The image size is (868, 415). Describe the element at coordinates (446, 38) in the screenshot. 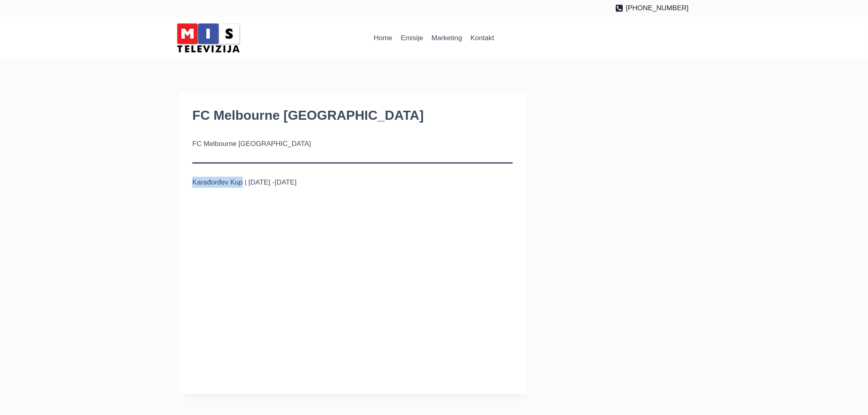

I see `a: Marketing` at that location.